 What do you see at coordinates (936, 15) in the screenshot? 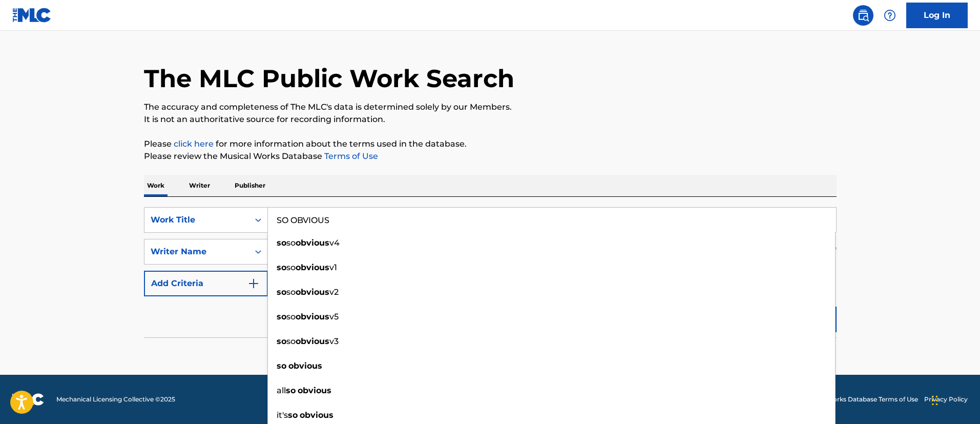
I see `a: Log In` at bounding box center [936, 15].